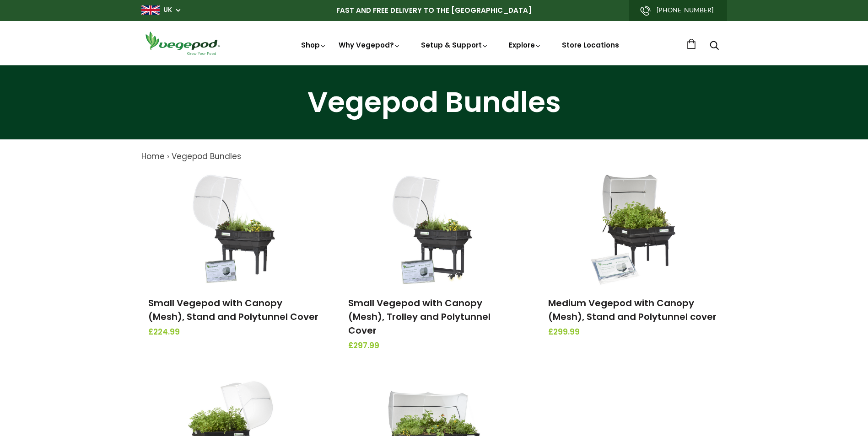 The image size is (868, 436). Describe the element at coordinates (434, 346) in the screenshot. I see `span: £297.99` at that location.